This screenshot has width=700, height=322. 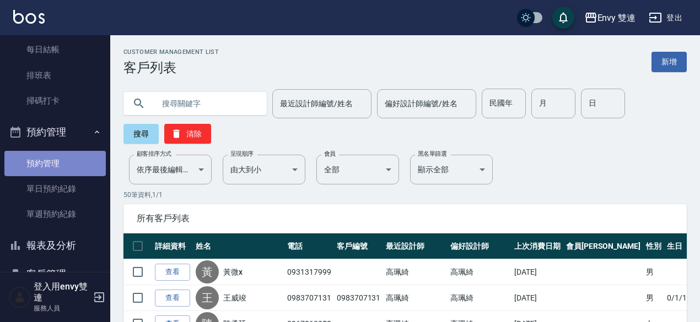 What do you see at coordinates (55, 101) in the screenshot?
I see `a: 掃碼打卡` at bounding box center [55, 101].